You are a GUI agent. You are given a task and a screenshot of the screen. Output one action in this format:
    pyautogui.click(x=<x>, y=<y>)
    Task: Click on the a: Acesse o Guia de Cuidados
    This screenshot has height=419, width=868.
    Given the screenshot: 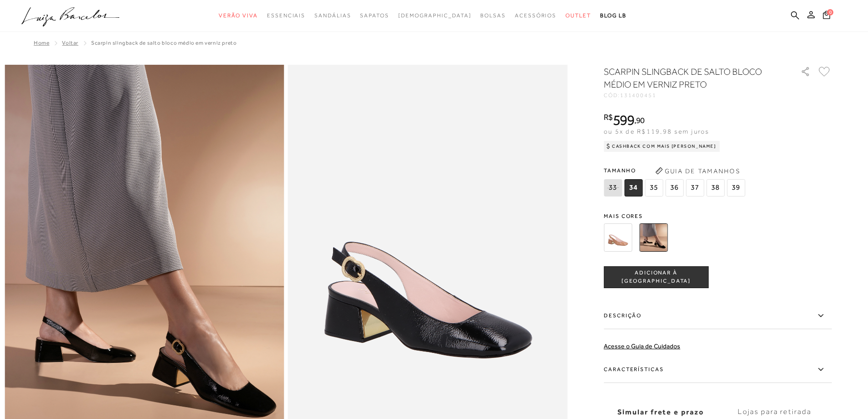 What is the action you would take?
    pyautogui.click(x=642, y=346)
    